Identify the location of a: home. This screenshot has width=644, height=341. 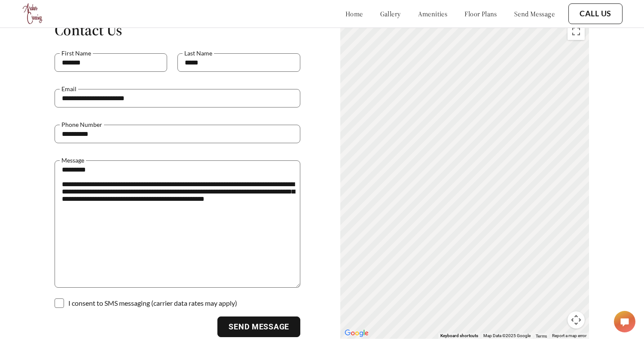
(354, 14).